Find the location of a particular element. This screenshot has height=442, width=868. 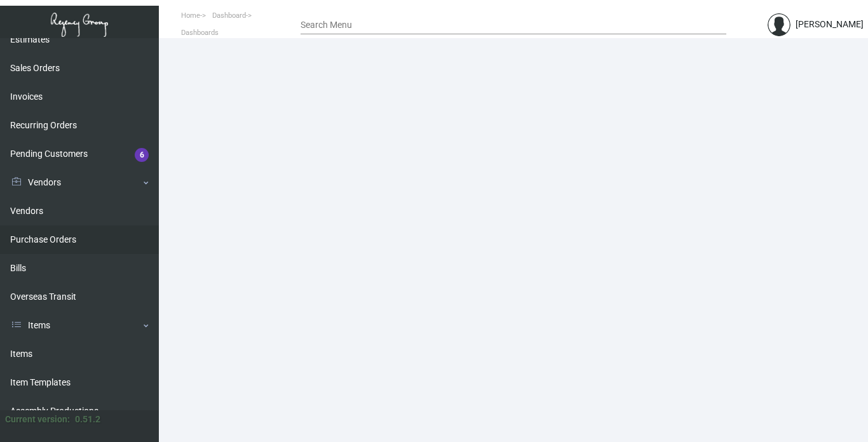

div: 0.51.2 is located at coordinates (88, 419).